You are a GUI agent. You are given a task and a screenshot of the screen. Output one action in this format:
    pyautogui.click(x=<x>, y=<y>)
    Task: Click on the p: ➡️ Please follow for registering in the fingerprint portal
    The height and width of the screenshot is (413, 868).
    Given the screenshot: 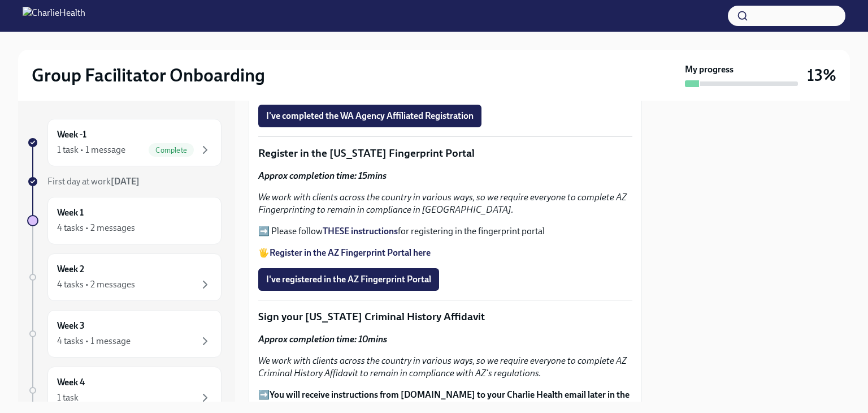 What is the action you would take?
    pyautogui.click(x=445, y=231)
    